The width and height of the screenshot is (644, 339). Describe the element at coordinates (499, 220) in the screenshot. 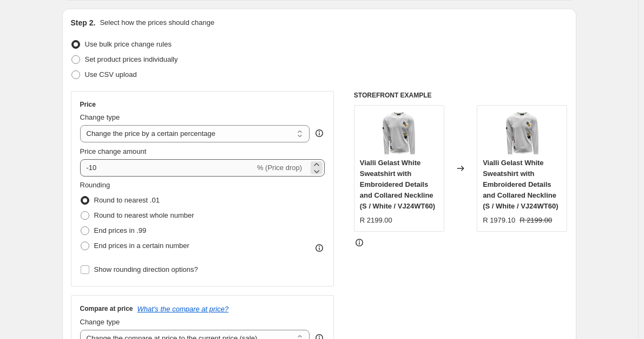

I see `div: R 1979.10` at that location.